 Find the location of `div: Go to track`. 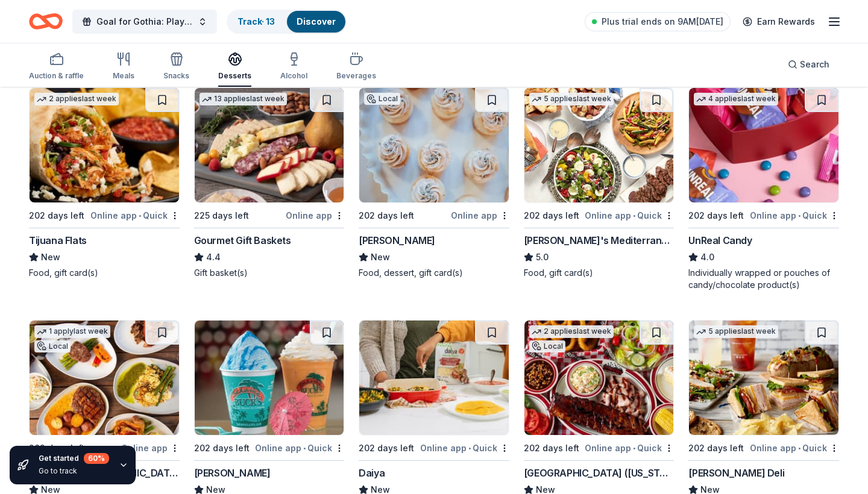

div: Go to track is located at coordinates (73, 471).